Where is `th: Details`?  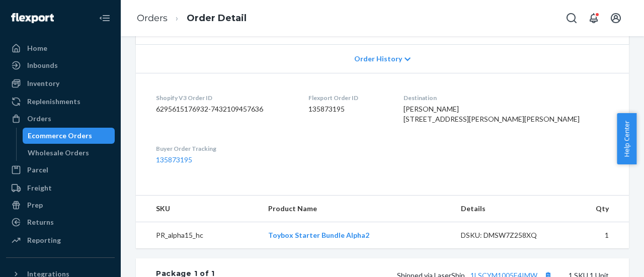
th: Details is located at coordinates (507, 209).